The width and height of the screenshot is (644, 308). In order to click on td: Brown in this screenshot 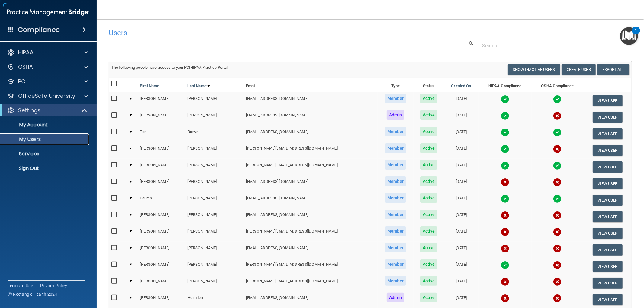, I will do `click(214, 134)`.